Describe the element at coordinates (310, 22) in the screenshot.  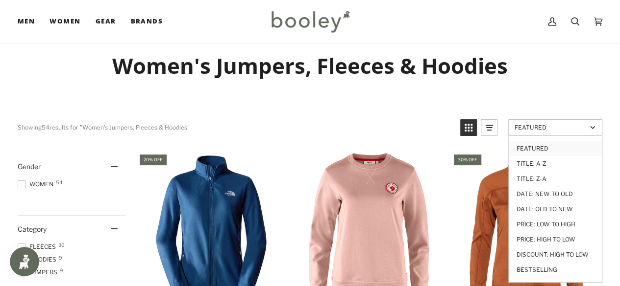
I see `img: Booley` at that location.